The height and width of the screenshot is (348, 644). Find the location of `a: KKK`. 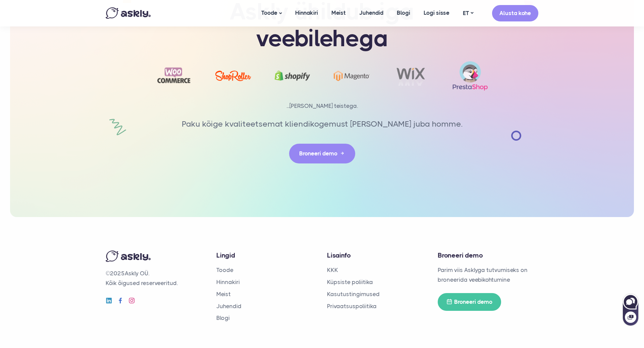

a: KKK is located at coordinates (333, 270).